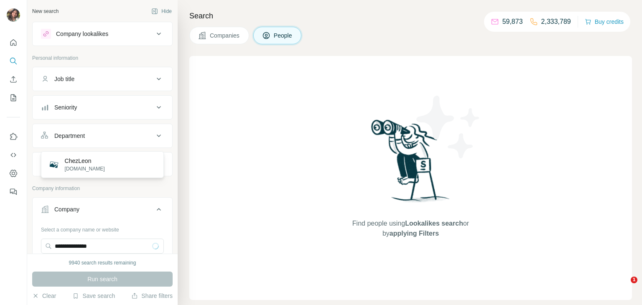 Image resolution: width=642 pixels, height=305 pixels. Describe the element at coordinates (102, 136) in the screenshot. I see `button: Department` at that location.